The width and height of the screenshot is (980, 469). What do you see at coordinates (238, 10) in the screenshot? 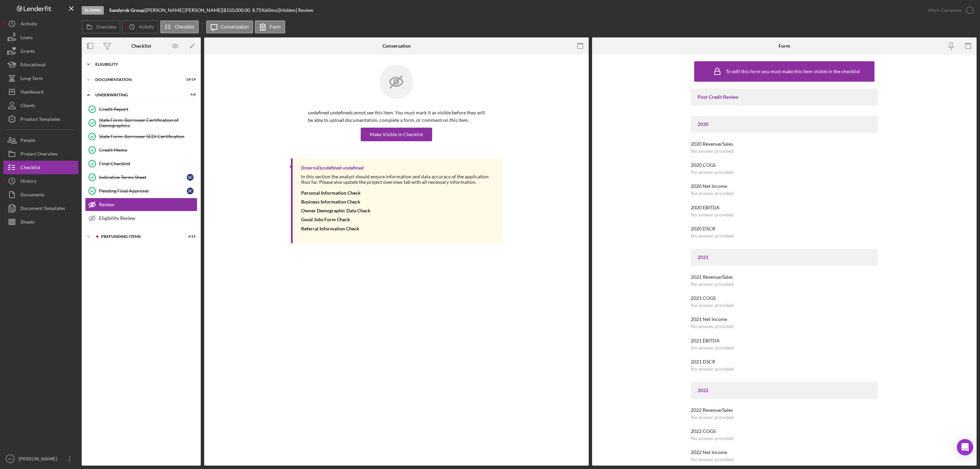
I see `div: $150,000.00` at bounding box center [238, 10].